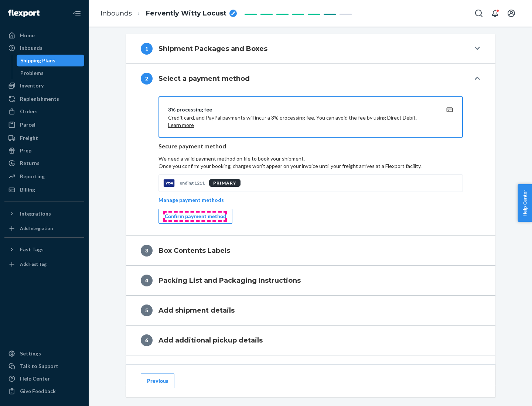 The image size is (532, 406). I want to click on a: Help Center, so click(44, 379).